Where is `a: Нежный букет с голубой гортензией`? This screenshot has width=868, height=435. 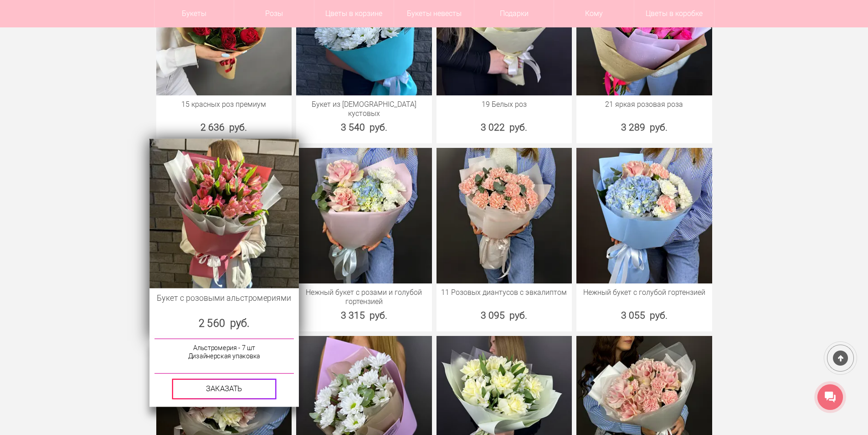 a: Нежный букет с голубой гортензией is located at coordinates (645, 292).